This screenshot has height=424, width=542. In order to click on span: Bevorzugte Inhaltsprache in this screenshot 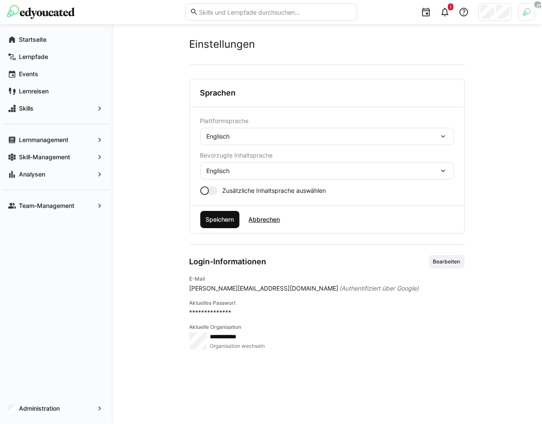, I will do `click(237, 155)`.